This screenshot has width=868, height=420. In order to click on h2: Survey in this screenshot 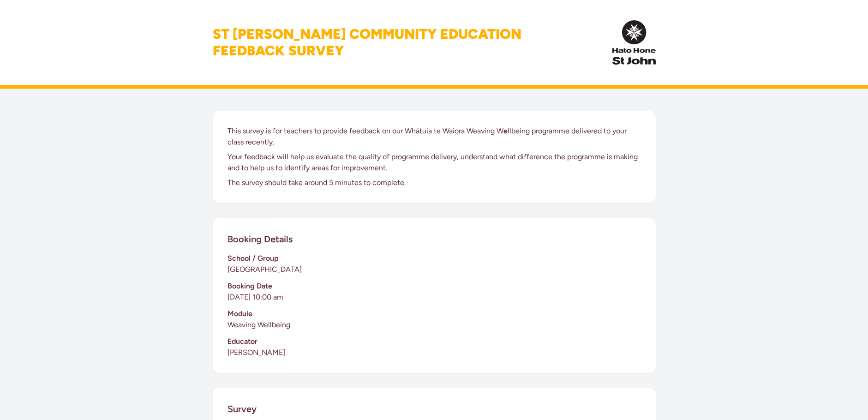, I will do `click(242, 409)`.